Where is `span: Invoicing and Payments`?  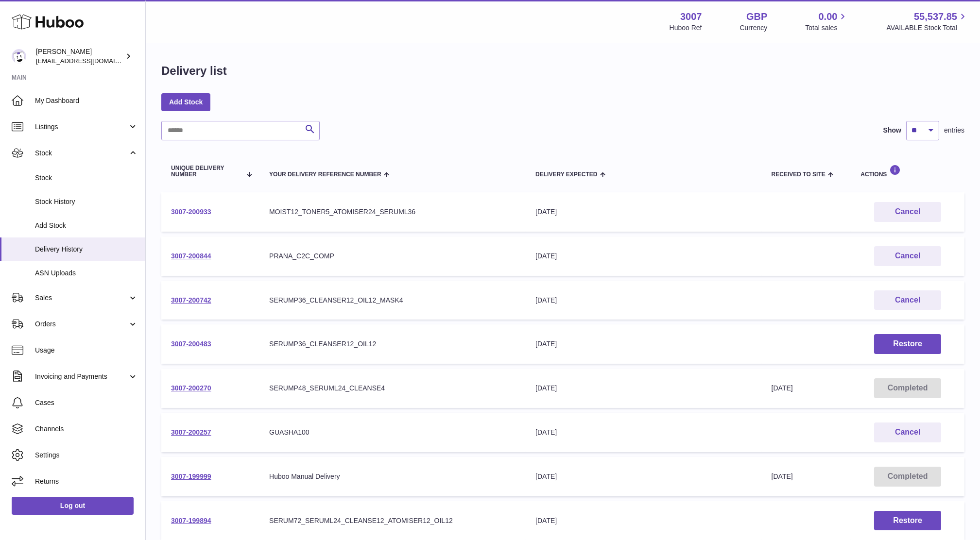
span: Invoicing and Payments is located at coordinates (81, 376).